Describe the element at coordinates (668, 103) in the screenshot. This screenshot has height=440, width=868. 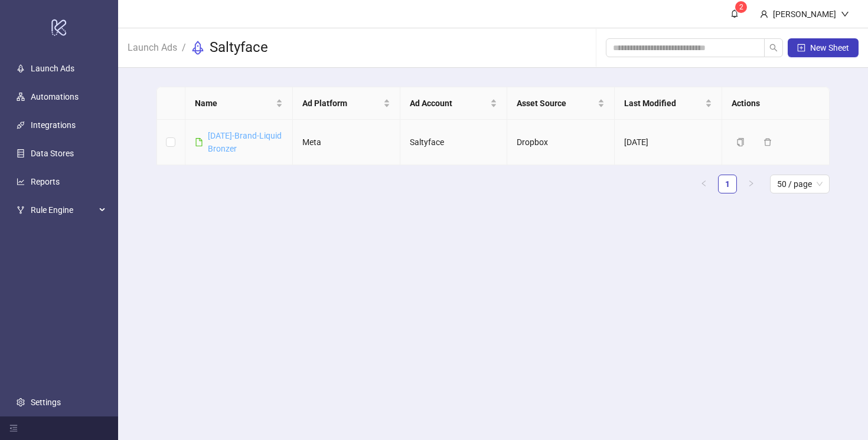
I see `th: Last Modified` at that location.